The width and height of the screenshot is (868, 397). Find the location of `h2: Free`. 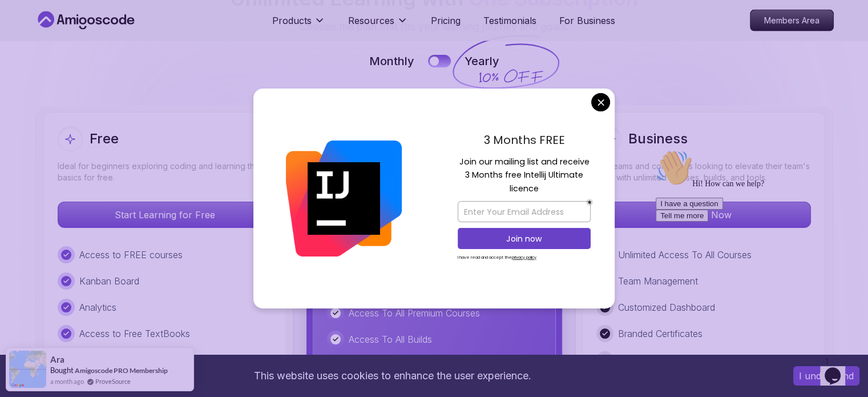

h2: Free is located at coordinates (104, 138).